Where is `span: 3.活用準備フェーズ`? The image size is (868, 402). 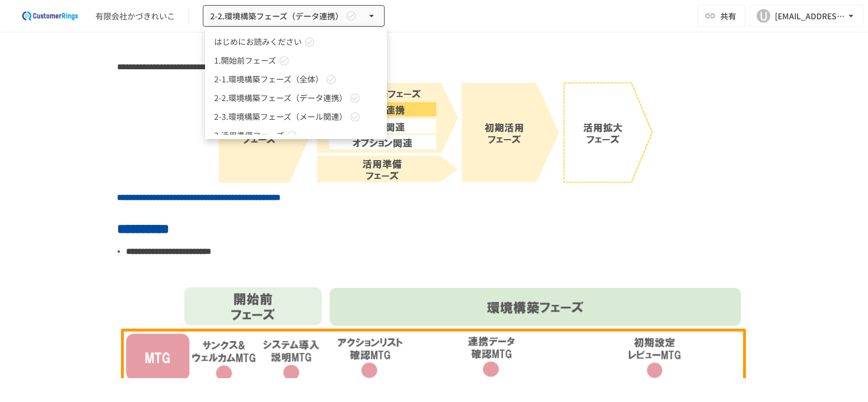 span: 3.活用準備フェーズ is located at coordinates (249, 135).